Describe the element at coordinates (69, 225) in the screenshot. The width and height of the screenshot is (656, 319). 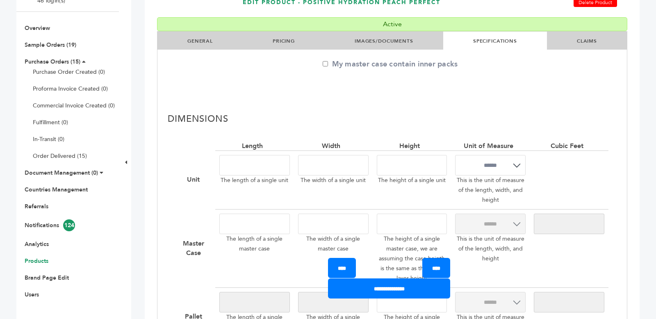
I see `span: 124` at that location.